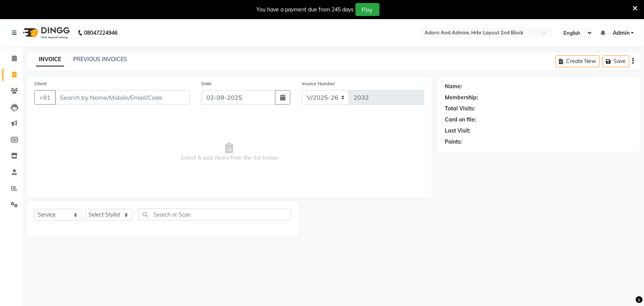 The width and height of the screenshot is (644, 306). Describe the element at coordinates (45, 33) in the screenshot. I see `img: logo` at that location.